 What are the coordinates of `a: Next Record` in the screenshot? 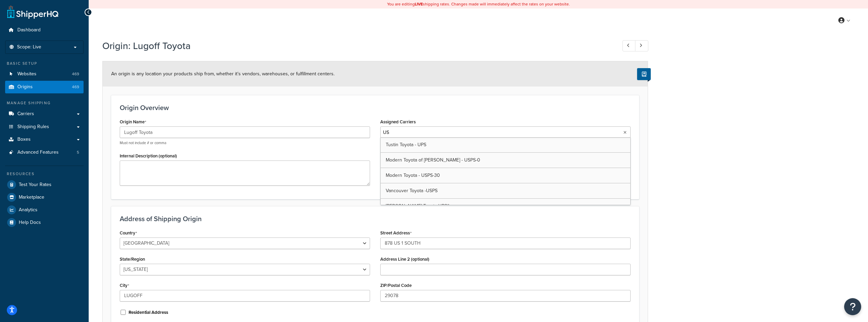 It's located at (641, 45).